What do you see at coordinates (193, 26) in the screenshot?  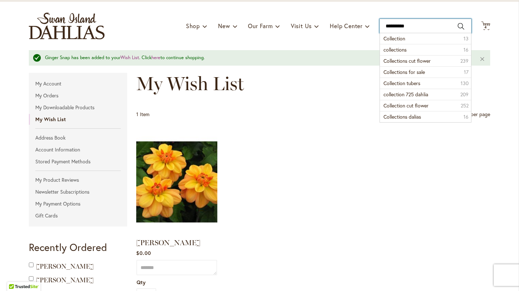 I see `span: Shop` at bounding box center [193, 26].